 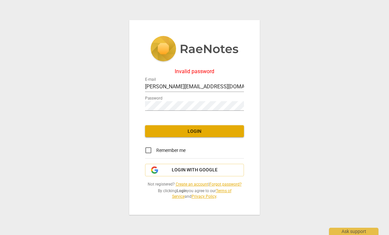 What do you see at coordinates (194, 131) in the screenshot?
I see `button: Login` at bounding box center [194, 131].